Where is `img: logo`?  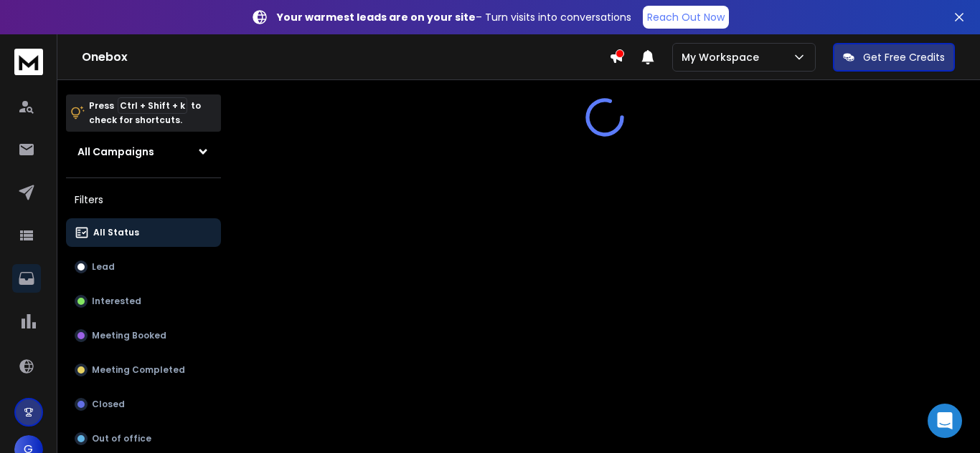
img: logo is located at coordinates (28, 62).